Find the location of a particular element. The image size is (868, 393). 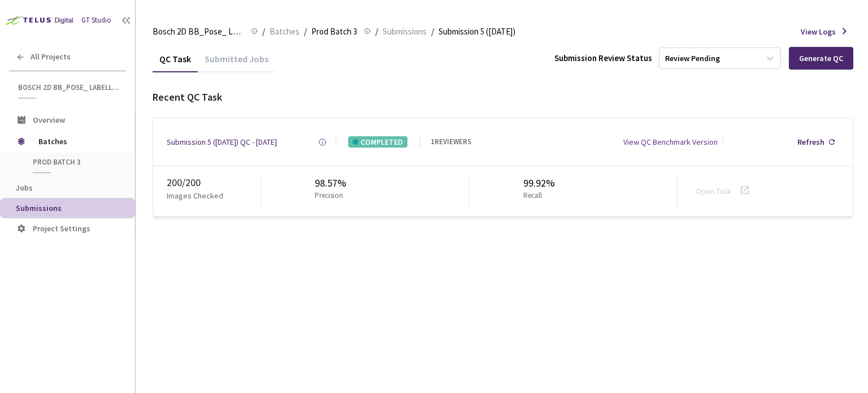

span: Jobs is located at coordinates (24, 188).